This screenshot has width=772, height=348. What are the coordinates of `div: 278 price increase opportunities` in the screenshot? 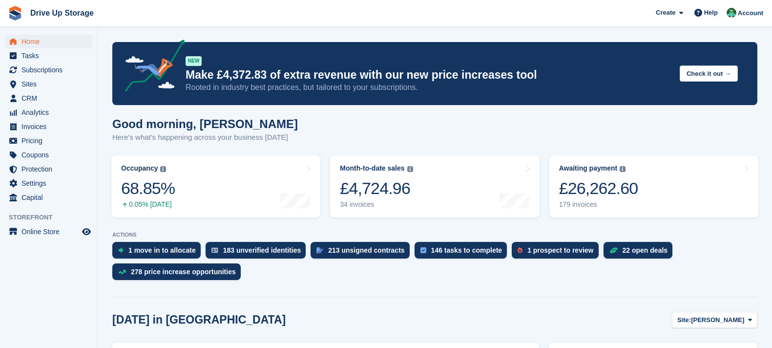 It's located at (183, 271).